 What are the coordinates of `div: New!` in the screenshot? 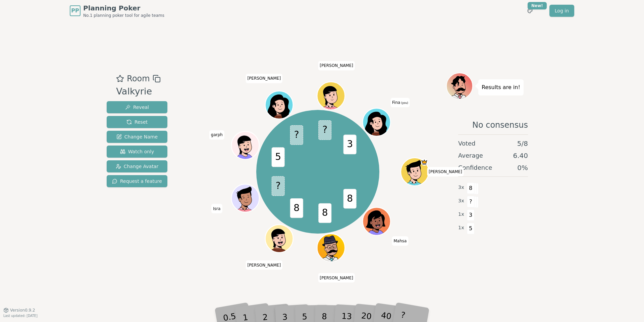 It's located at (537, 6).